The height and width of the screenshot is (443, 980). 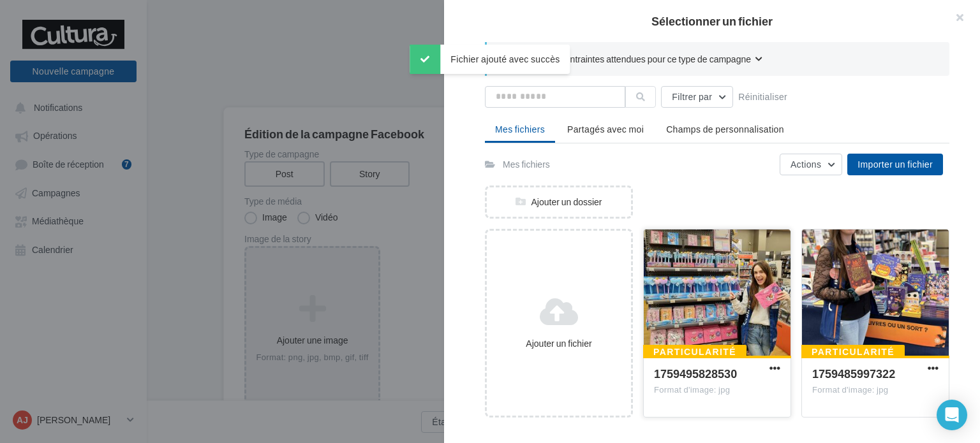 I want to click on span: 1759495828530, so click(x=695, y=374).